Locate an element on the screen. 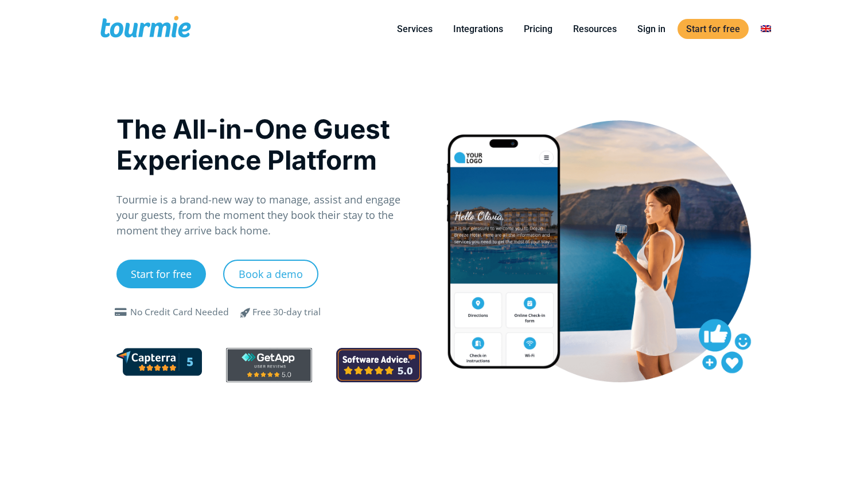 The height and width of the screenshot is (478, 868). div: No Credit Card Needed is located at coordinates (179, 312).